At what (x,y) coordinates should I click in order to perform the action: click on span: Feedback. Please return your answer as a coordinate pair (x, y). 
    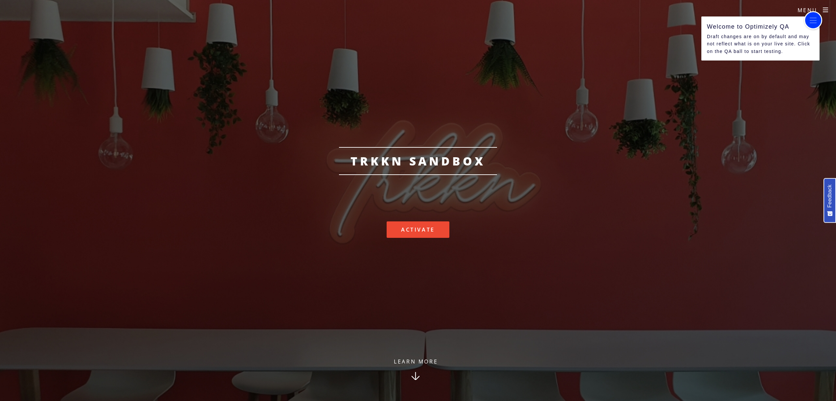
    Looking at the image, I should click on (830, 196).